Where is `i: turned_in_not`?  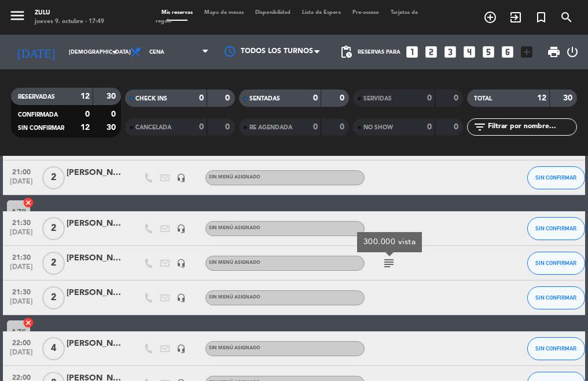
i: turned_in_not is located at coordinates (541, 18).